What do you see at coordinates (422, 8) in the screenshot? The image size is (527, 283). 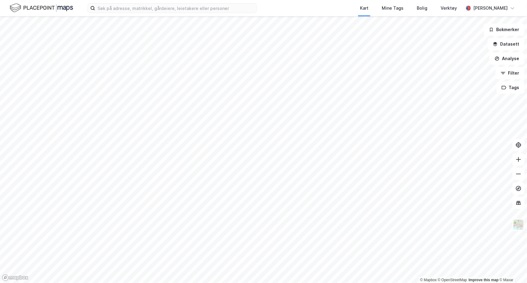 I see `div: Bolig` at bounding box center [422, 8].